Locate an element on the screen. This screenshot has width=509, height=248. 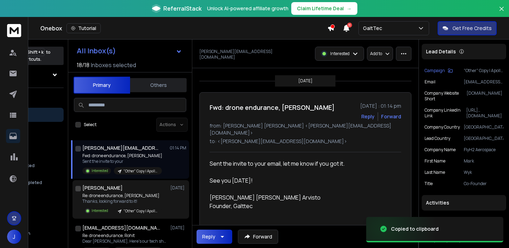
div: Activities is located at coordinates (464, 203).